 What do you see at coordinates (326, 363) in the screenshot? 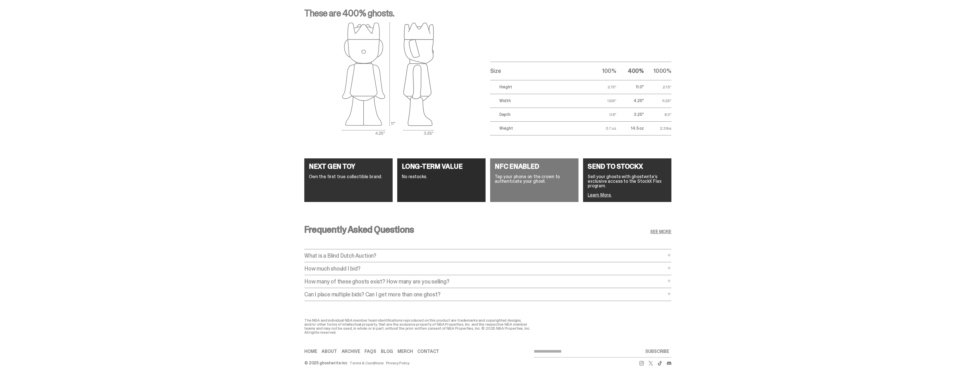
I see `div: © 2025 ghostwrite inc` at bounding box center [326, 363].